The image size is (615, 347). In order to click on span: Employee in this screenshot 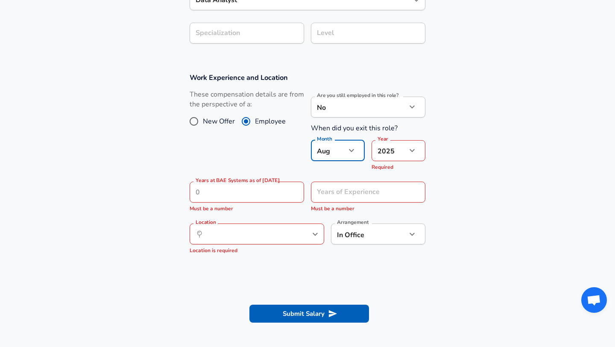, I will do `click(270, 121)`.